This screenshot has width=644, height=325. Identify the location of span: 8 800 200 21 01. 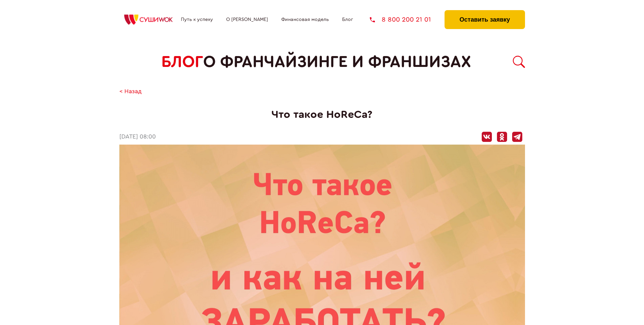
(406, 20).